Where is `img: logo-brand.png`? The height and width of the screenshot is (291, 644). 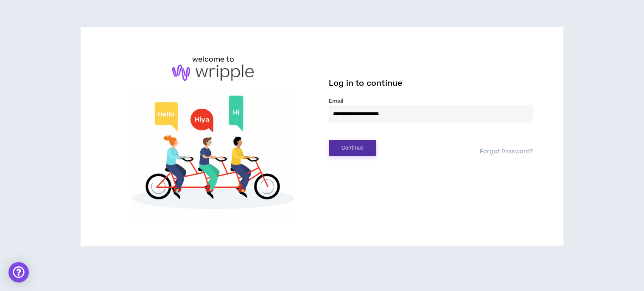 img: logo-brand.png is located at coordinates (213, 73).